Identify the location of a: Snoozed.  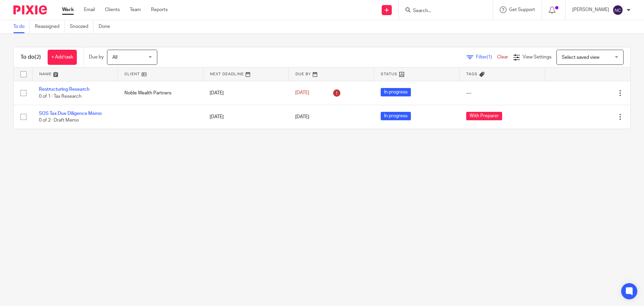
(82, 26).